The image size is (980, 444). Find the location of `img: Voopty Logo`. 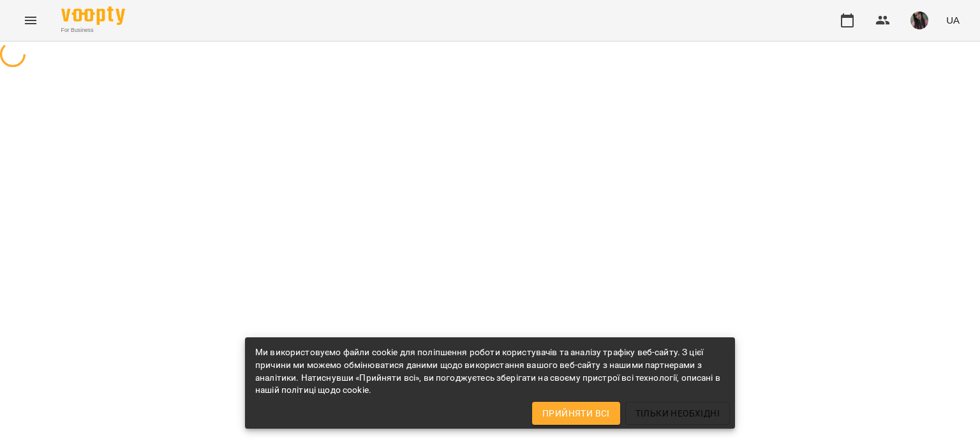

img: Voopty Logo is located at coordinates (93, 15).